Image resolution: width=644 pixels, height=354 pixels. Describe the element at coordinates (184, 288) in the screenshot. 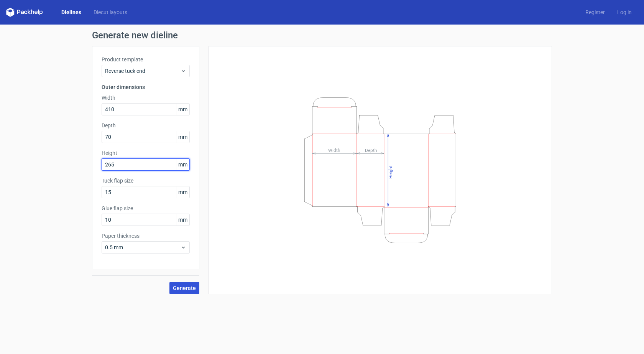

I see `button: Generate` at that location.